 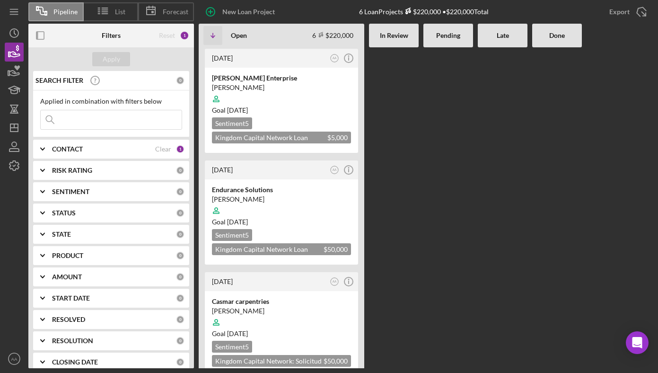 What do you see at coordinates (75, 362) in the screenshot?
I see `b: CLOSING DATE` at bounding box center [75, 362].